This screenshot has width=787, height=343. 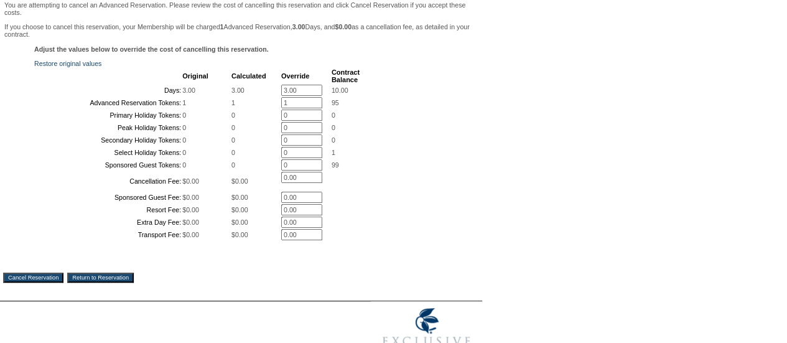 What do you see at coordinates (108, 140) in the screenshot?
I see `td: Secondary Holiday Tokens:` at bounding box center [108, 140].